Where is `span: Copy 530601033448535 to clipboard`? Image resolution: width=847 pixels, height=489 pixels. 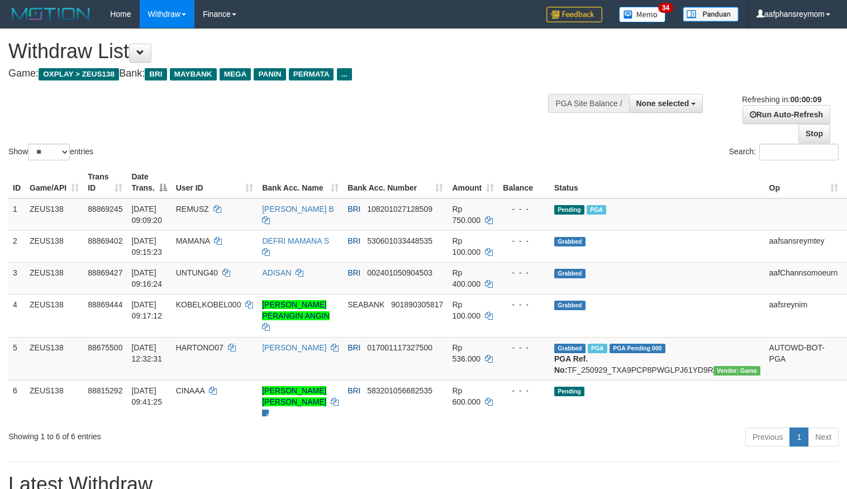 span: Copy 530601033448535 to clipboard is located at coordinates (399, 241).